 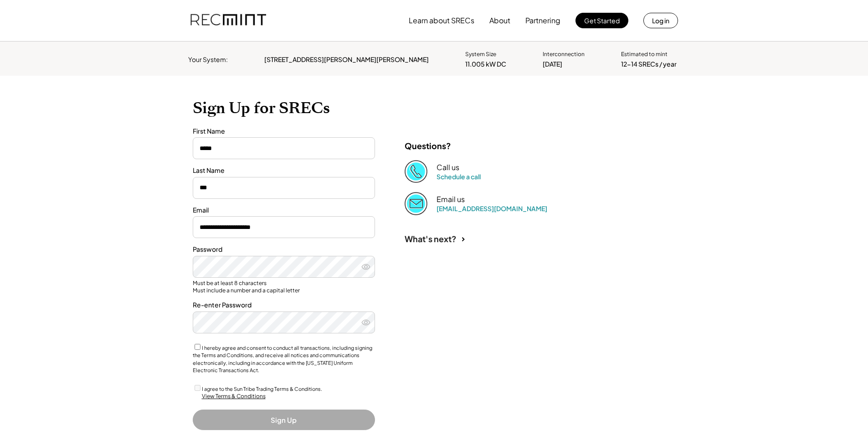 I want to click on img: recmint-logotype%403x.png, so click(x=228, y=21).